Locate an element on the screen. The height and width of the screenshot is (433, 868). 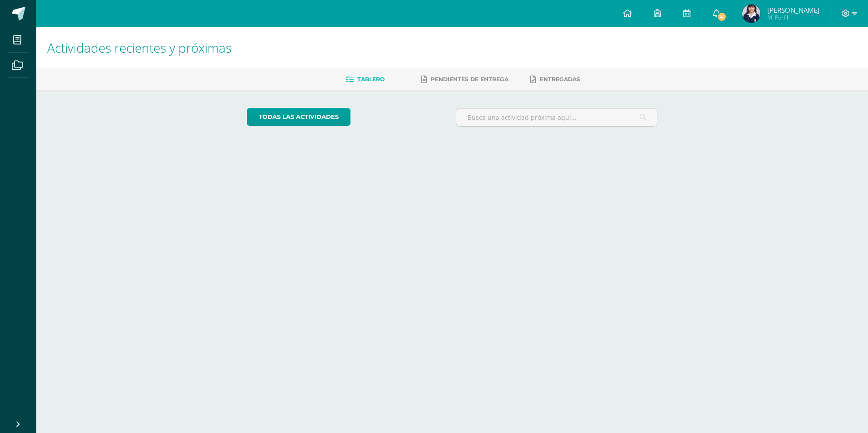
a: Pendientes de entrega is located at coordinates (465, 79).